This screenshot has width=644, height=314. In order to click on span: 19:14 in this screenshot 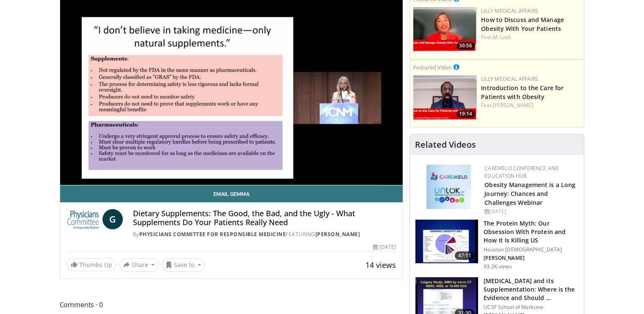, I will do `click(466, 114)`.